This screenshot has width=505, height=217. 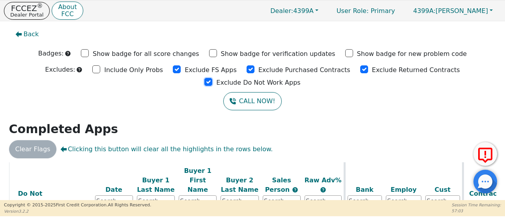 I want to click on button: Back, so click(x=27, y=34).